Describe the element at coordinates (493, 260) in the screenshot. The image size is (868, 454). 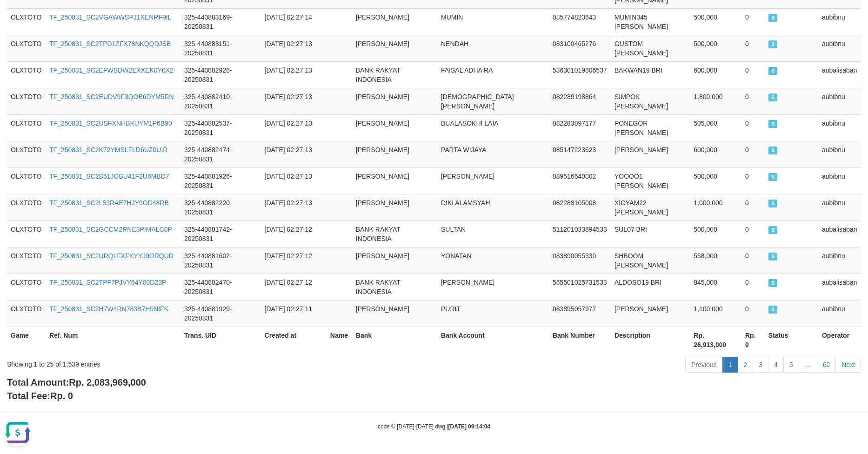
I see `td: YONATAN` at that location.